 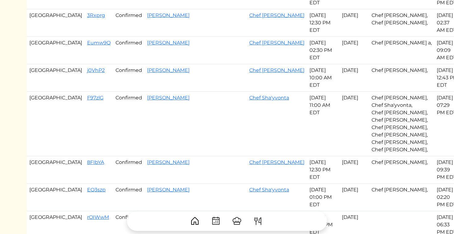 What do you see at coordinates (237, 221) in the screenshot?
I see `img: ChefHat-a374fb509e4f37eb0702ca99f5f64f3b6956810f32a249b33092029f8484b388.svg` at bounding box center [237, 221].